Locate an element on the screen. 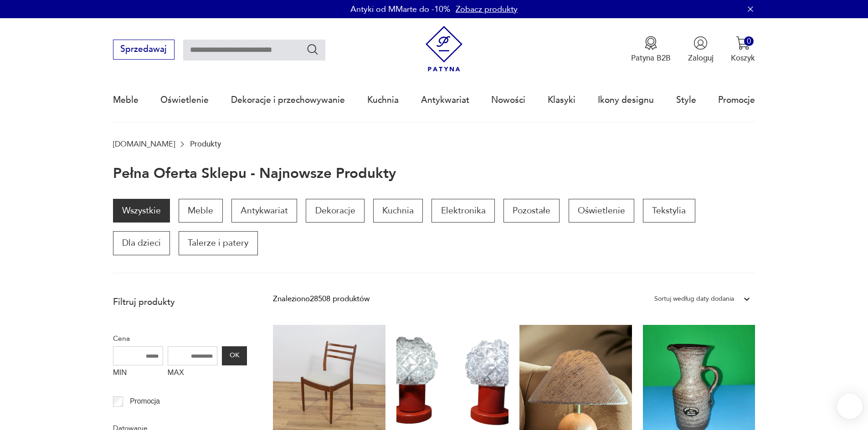 The width and height of the screenshot is (868, 430). p: Produkty is located at coordinates (205, 144).